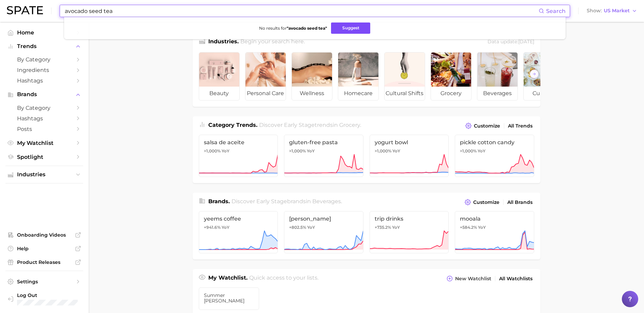 The image size is (644, 313). Describe the element at coordinates (266, 76) in the screenshot. I see `a: personal care` at that location.